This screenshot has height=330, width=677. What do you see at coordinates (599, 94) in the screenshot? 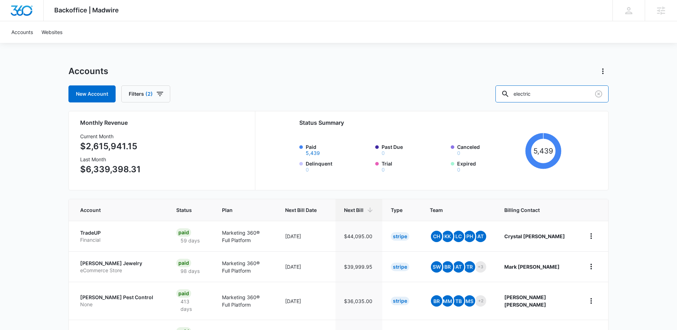
I see `button: Clear` at bounding box center [599, 94].